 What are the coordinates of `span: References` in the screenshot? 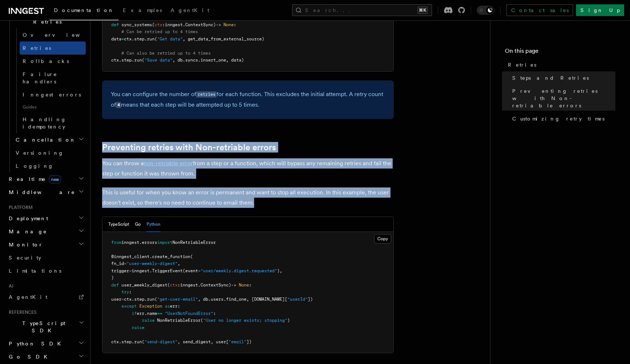 It's located at (21, 312).